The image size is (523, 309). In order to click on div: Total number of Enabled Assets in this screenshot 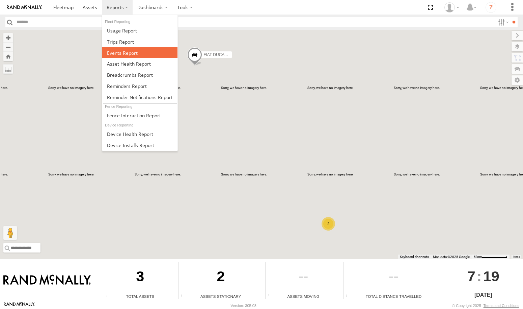, I will do `click(109, 296)`.